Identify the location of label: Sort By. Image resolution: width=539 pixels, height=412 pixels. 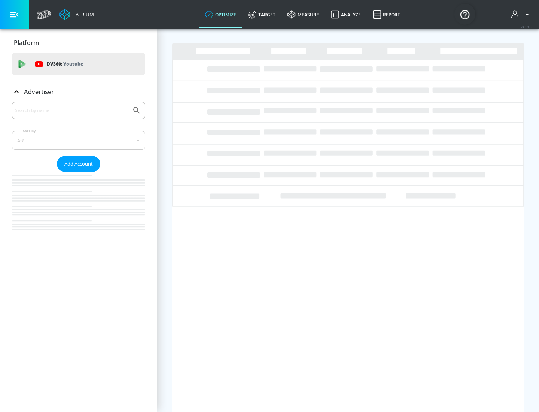
(29, 131).